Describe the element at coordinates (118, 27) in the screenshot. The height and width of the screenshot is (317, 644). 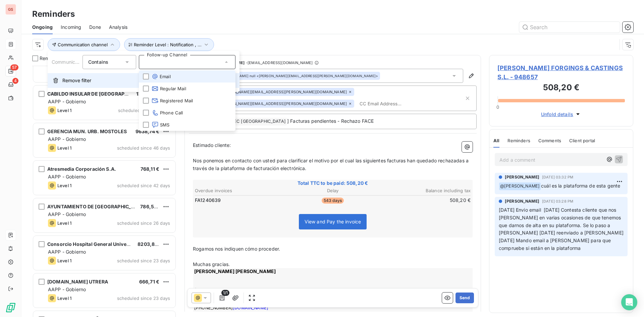
I see `span: Analysis` at that location.